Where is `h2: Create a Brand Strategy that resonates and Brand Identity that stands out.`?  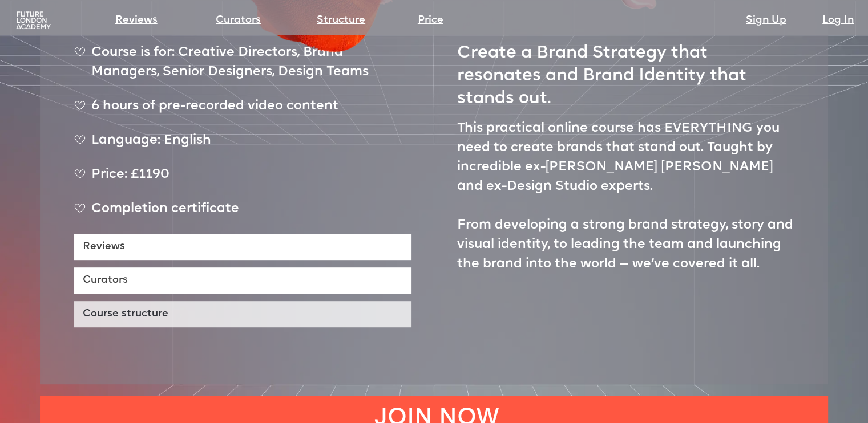 h2: Create a Brand Strategy that resonates and Brand Identity that stands out. is located at coordinates (625, 71).